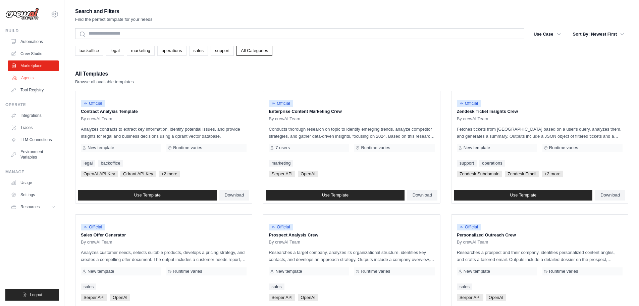 Image resolution: width=639 pixels, height=306 pixels. What do you see at coordinates (522, 174) in the screenshot?
I see `span: Zendesk Email` at bounding box center [522, 174].